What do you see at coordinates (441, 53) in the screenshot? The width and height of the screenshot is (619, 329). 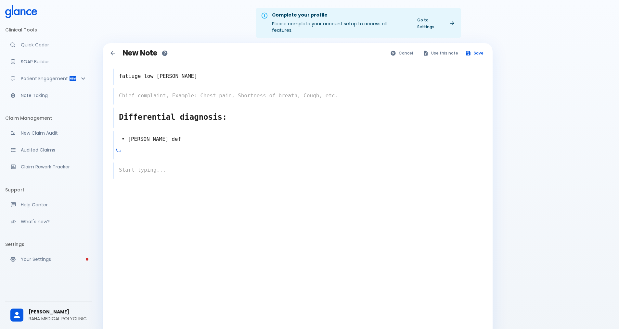 I see `button: Use this note for Quick Coder, SOAP Builder, Patient Report` at bounding box center [441, 53].